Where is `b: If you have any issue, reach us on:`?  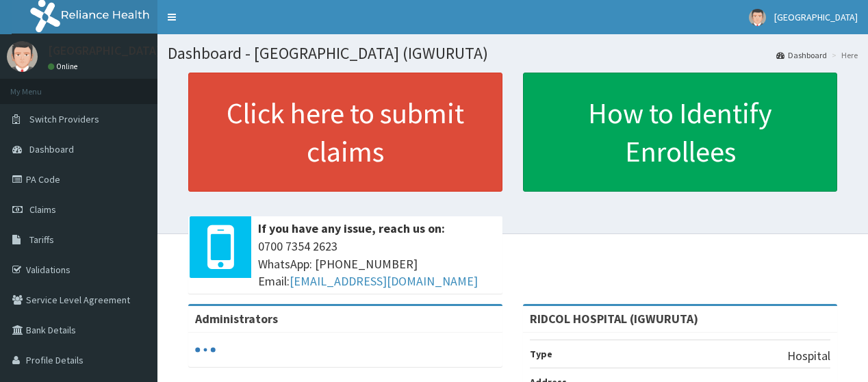
b: If you have any issue, reach us on: is located at coordinates (351, 228).